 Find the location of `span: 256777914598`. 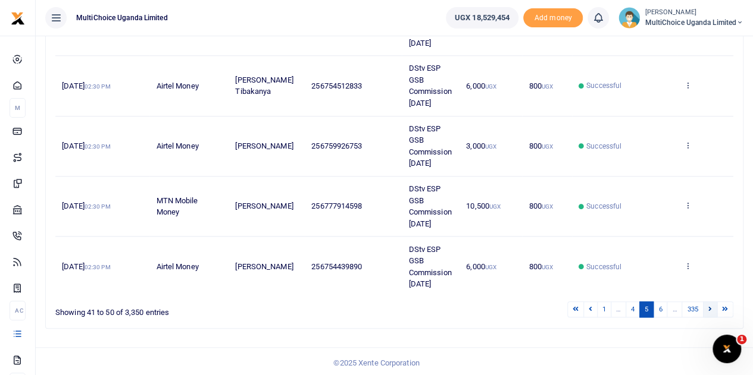

span: 256777914598 is located at coordinates (336, 206).